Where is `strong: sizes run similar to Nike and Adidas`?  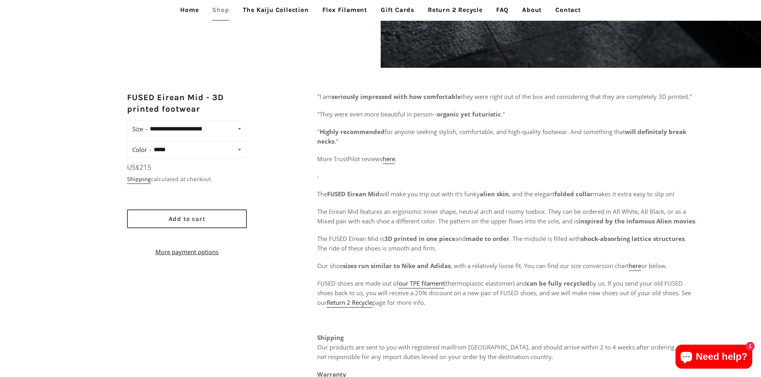 strong: sizes run similar to Nike and Adidas is located at coordinates (397, 266).